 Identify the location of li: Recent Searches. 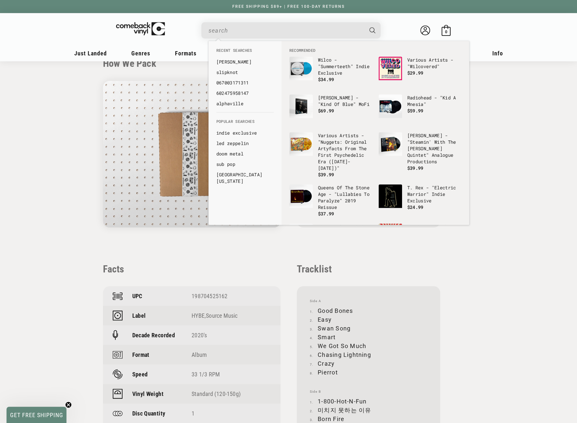
(245, 52).